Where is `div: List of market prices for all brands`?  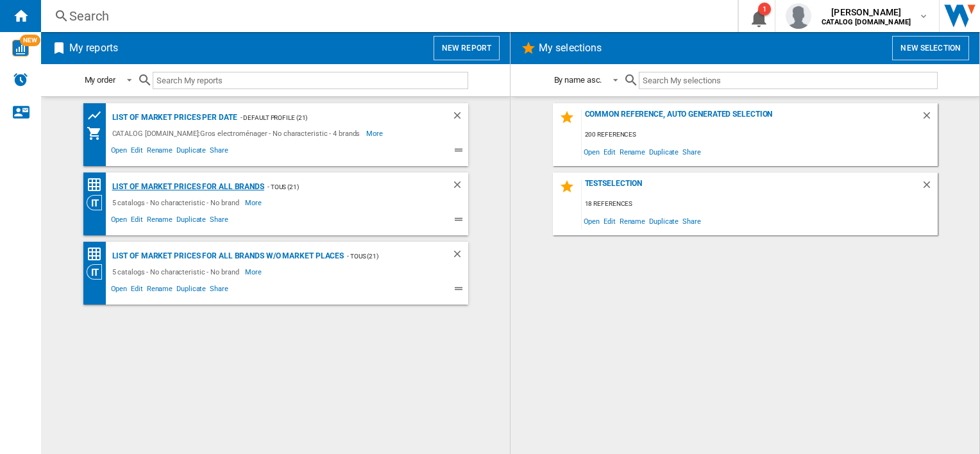
div: List of market prices for all brands is located at coordinates (187, 187).